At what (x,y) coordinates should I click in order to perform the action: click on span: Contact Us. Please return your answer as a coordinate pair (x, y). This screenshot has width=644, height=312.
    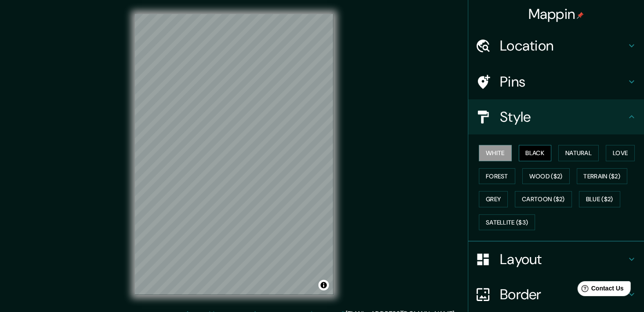
    Looking at the image, I should click on (42, 11).